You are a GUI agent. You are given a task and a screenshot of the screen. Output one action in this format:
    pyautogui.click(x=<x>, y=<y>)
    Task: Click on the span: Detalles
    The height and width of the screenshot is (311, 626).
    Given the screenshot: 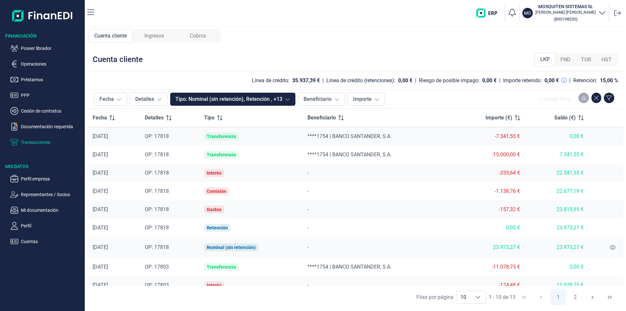 What is the action you would take?
    pyautogui.click(x=154, y=118)
    